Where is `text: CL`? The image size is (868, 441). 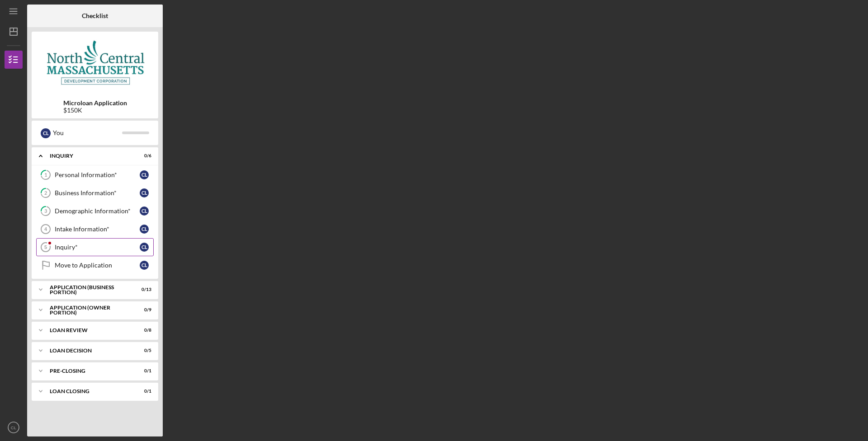 text: CL is located at coordinates (14, 427).